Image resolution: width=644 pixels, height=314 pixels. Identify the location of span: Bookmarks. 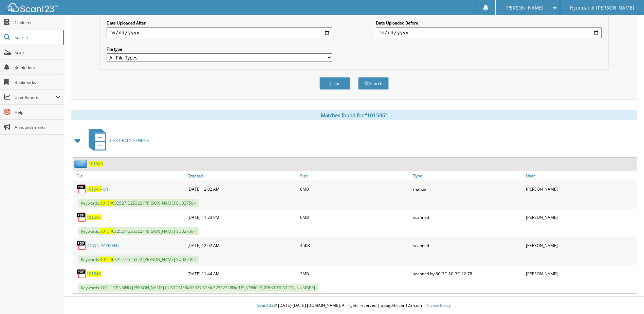
(38, 82).